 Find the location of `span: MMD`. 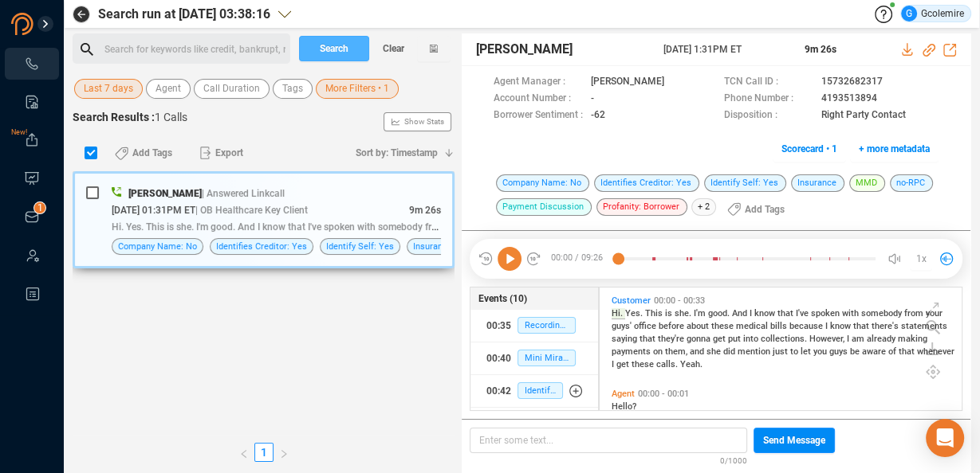

span: MMD is located at coordinates (867, 183).